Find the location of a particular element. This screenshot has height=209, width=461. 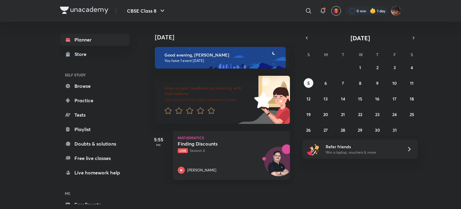

abbr: October 23, 2025 is located at coordinates (377, 114).